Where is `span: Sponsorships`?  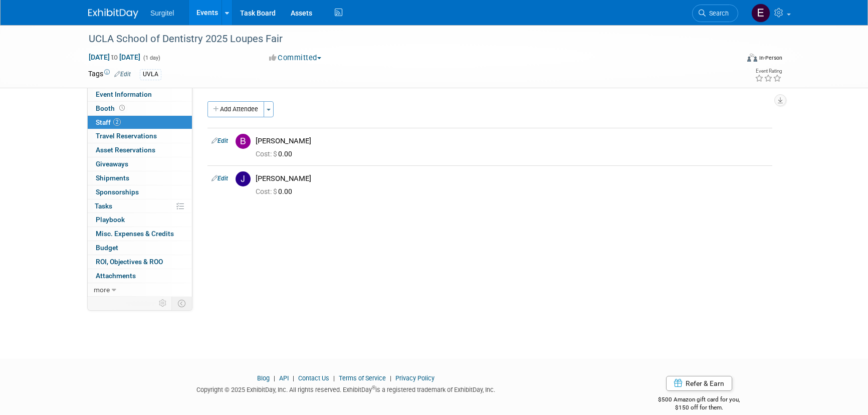
span: Sponsorships is located at coordinates (117, 192).